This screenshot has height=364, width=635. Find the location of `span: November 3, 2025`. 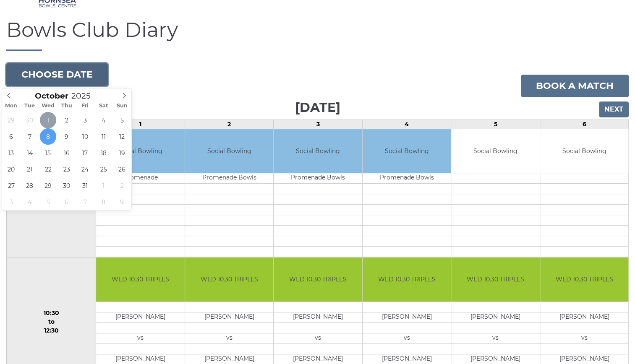

span: November 3, 2025 is located at coordinates (11, 202).